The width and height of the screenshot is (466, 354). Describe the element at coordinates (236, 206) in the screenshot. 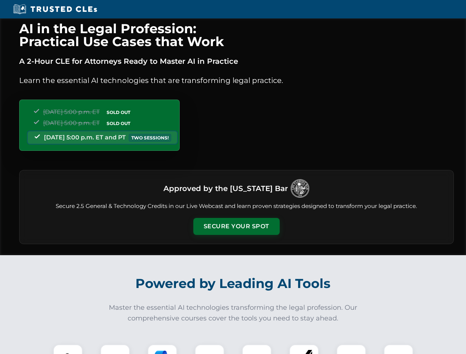

I see `p: Secure 2.5 General & Technology Credits in our Live Webcast and learn proven strategies designed ...` at that location.